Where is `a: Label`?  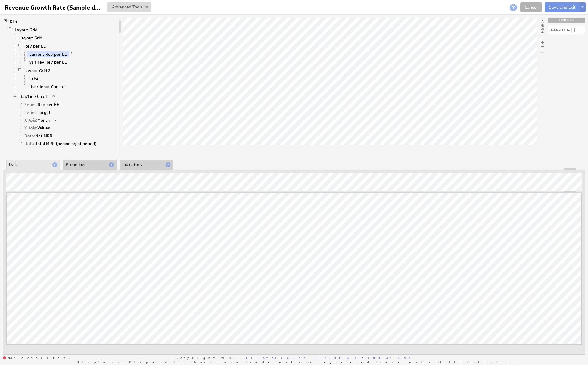
a: Label is located at coordinates (34, 79).